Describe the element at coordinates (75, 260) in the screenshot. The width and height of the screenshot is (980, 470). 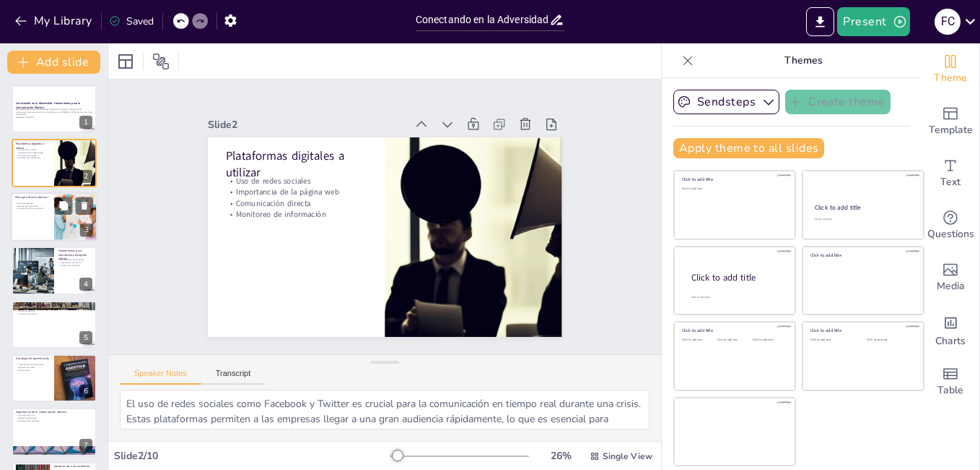
I see `p: Herramientas de monitoreo` at that location.